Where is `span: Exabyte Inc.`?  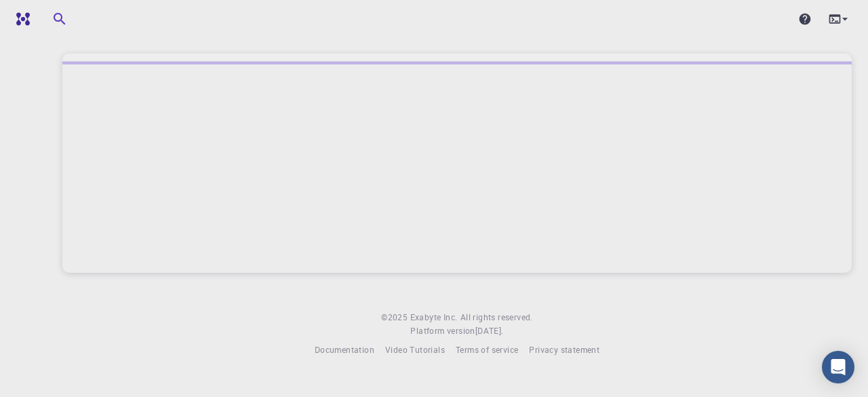
span: Exabyte Inc. is located at coordinates (434, 317).